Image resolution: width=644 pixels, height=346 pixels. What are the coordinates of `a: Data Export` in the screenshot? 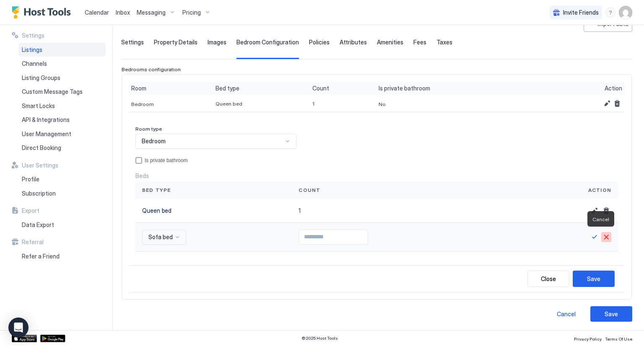 It's located at (62, 225).